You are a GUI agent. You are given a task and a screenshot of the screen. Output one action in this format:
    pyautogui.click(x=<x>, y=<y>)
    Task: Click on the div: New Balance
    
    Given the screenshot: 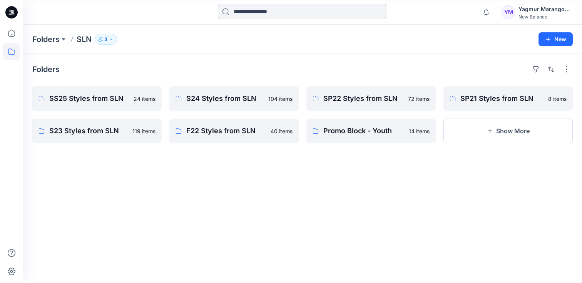 What is the action you would take?
    pyautogui.click(x=546, y=17)
    